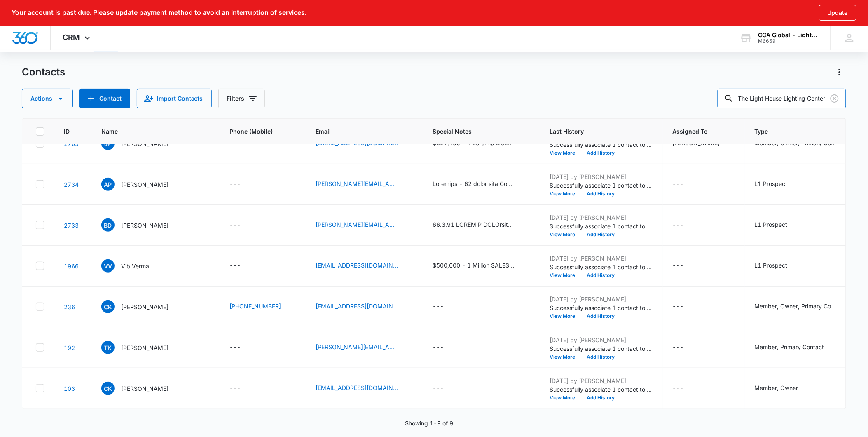 The height and width of the screenshot is (437, 868). What do you see at coordinates (142, 388) in the screenshot?
I see `div: Name - Charles Kennedy - Select to Edit Field` at bounding box center [142, 388].